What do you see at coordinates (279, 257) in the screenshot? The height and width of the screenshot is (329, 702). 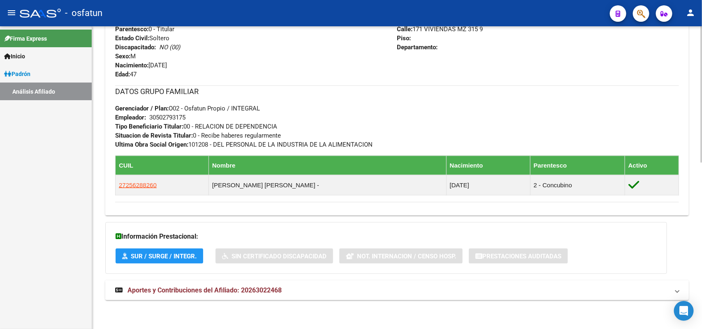 I see `span: Sin Certificado Discapacidad` at bounding box center [279, 257].